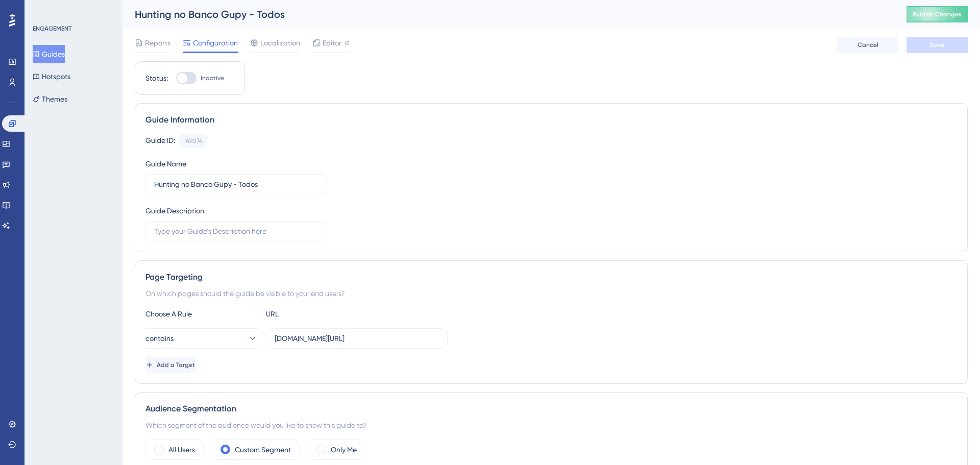  Describe the element at coordinates (937, 45) in the screenshot. I see `span: Save` at that location.